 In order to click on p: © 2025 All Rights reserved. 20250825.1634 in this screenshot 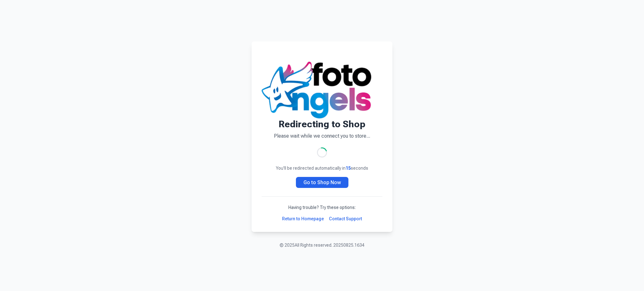, I will do `click(322, 245)`.